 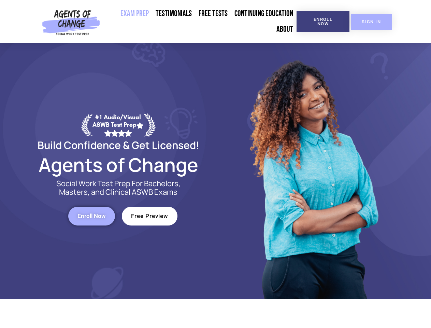 What do you see at coordinates (150, 216) in the screenshot?
I see `span: Free Preview` at bounding box center [150, 216].